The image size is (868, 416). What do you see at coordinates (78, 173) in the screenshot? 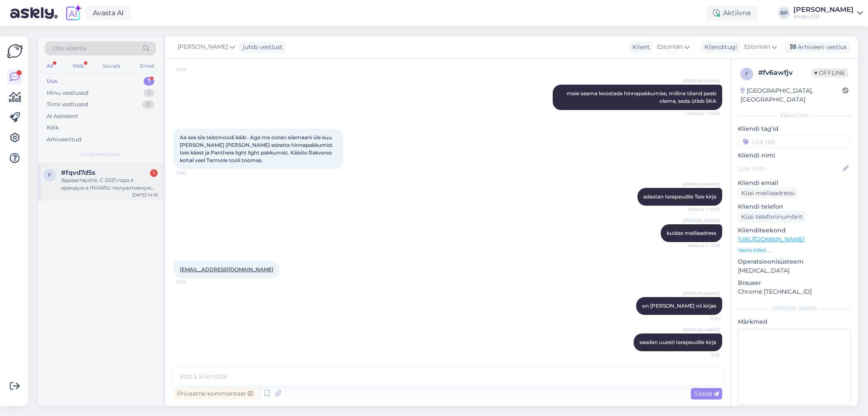
I see `span: #fqvd7d5s` at bounding box center [78, 173].